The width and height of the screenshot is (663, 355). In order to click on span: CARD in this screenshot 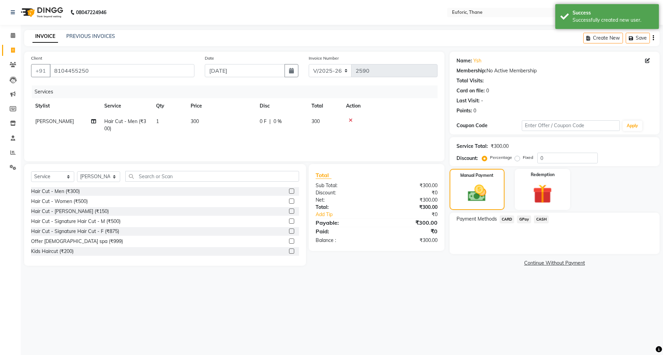, I will do `click(507, 219)`.